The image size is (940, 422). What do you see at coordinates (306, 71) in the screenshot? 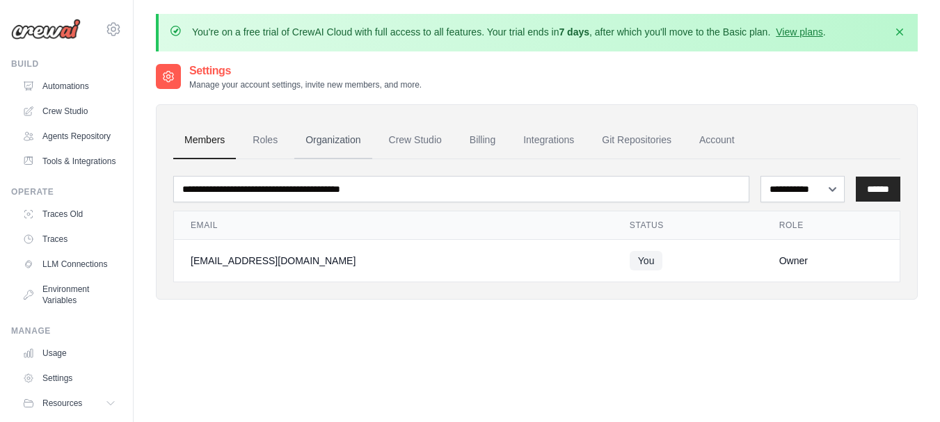
I see `h2: Settings` at bounding box center [306, 71].